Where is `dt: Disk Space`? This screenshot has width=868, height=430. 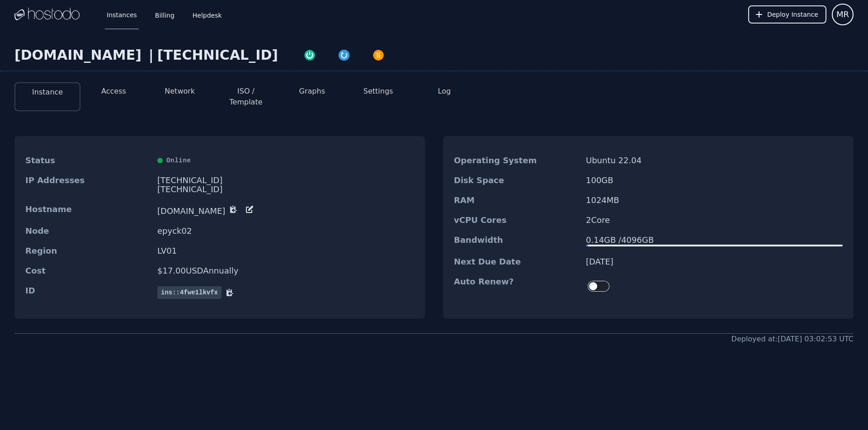 dt: Disk Space is located at coordinates (516, 181).